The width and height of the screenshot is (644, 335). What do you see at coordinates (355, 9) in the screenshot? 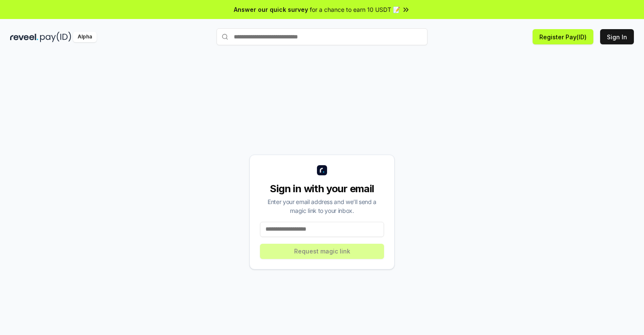
I see `span: for a chance to earn 10 USDT 📝` at bounding box center [355, 9].